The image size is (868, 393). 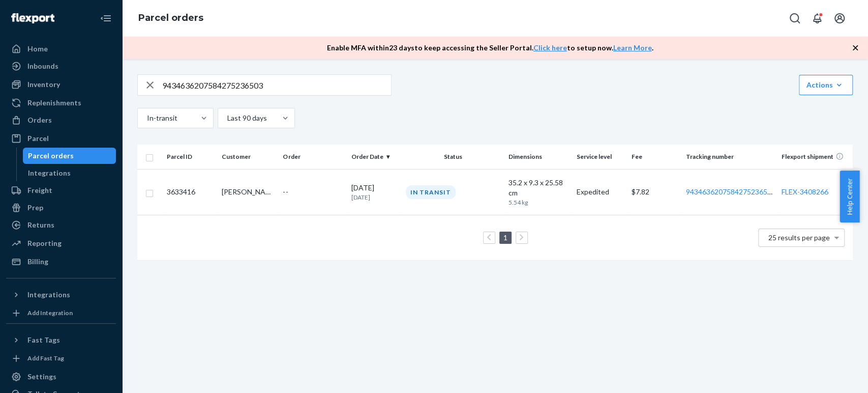 What do you see at coordinates (799, 237) in the screenshot?
I see `span: 25 results per page` at bounding box center [799, 237].